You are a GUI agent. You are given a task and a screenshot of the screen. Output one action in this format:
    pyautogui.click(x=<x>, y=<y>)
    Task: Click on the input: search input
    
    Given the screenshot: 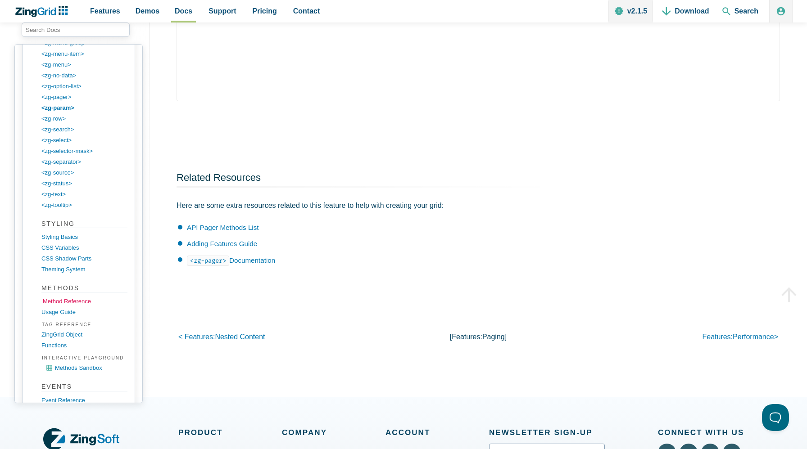 What is the action you would take?
    pyautogui.click(x=76, y=30)
    